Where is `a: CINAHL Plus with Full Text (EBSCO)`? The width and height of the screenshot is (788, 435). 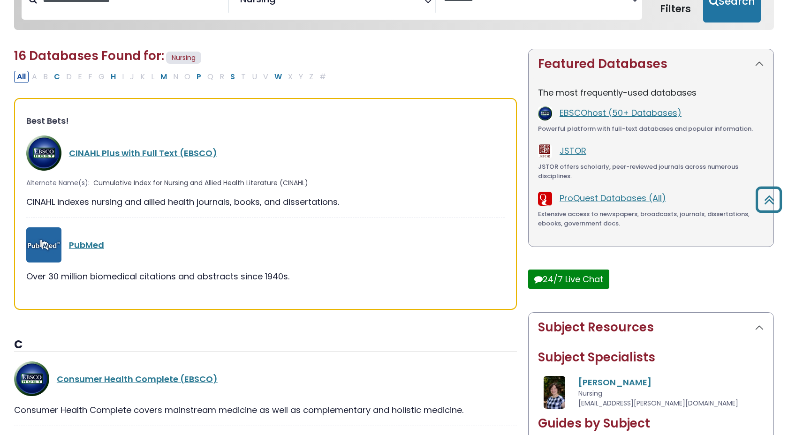 a: CINAHL Plus with Full Text (EBSCO) is located at coordinates (143, 153).